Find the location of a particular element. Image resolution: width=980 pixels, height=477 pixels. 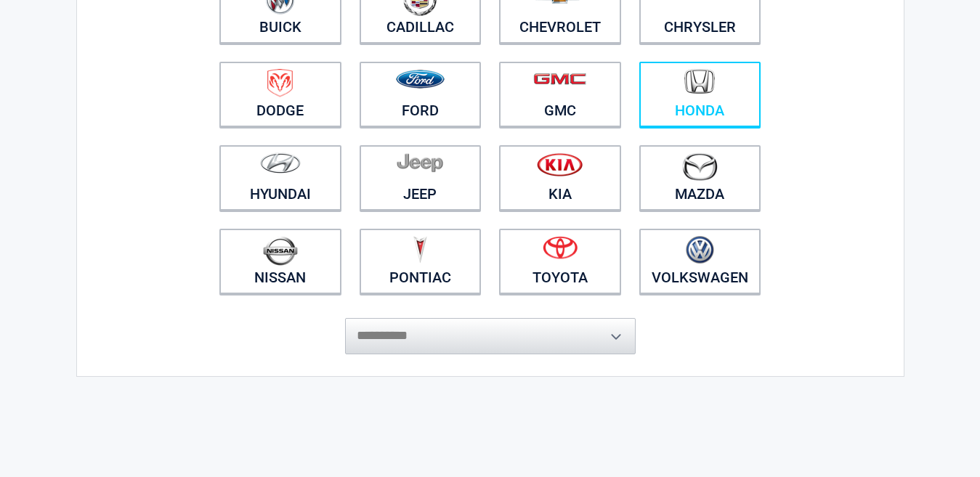

a: Honda is located at coordinates (701, 94).